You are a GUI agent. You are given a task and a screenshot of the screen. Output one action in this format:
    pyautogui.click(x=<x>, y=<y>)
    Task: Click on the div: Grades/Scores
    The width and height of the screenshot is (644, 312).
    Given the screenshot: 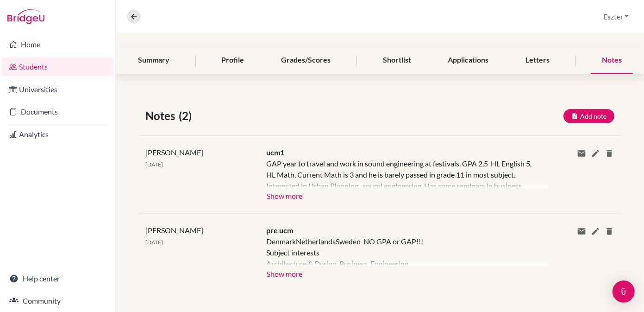 What is the action you would take?
    pyautogui.click(x=305, y=60)
    